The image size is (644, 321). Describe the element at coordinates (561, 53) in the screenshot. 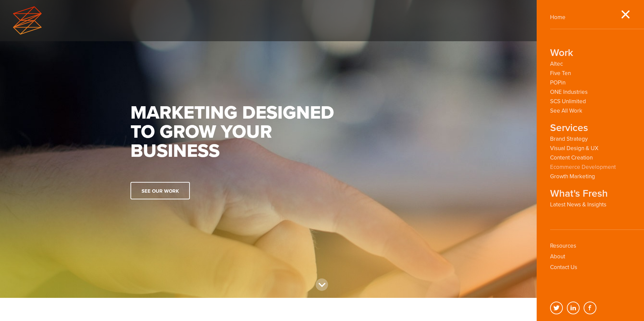

I see `strong: Work` at that location.